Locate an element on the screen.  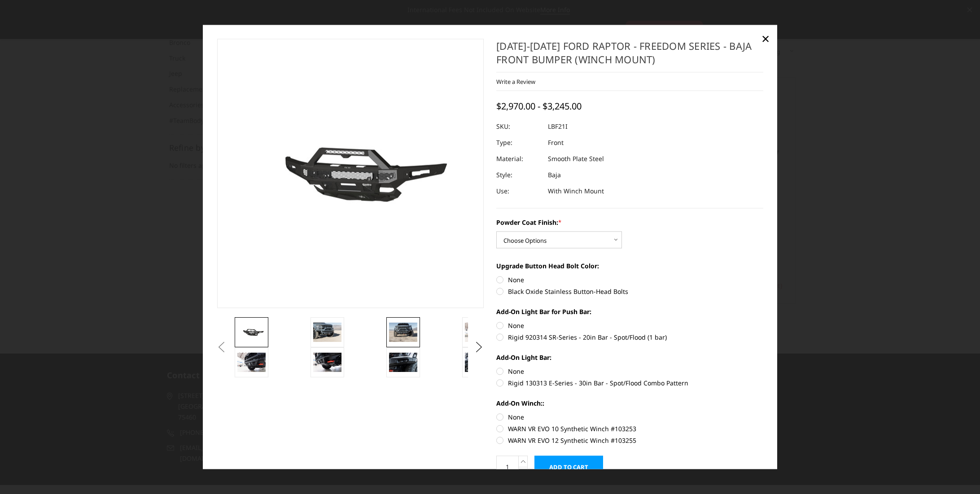
dd: LBF21I is located at coordinates (558, 126).